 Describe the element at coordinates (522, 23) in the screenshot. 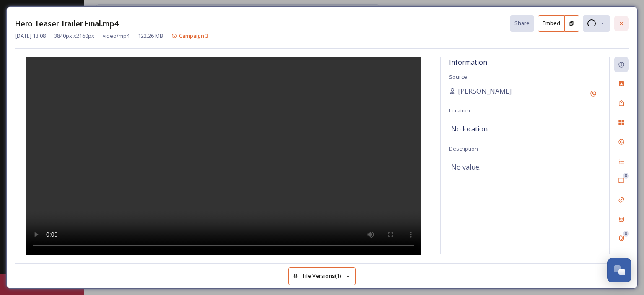

I see `button: Share` at that location.